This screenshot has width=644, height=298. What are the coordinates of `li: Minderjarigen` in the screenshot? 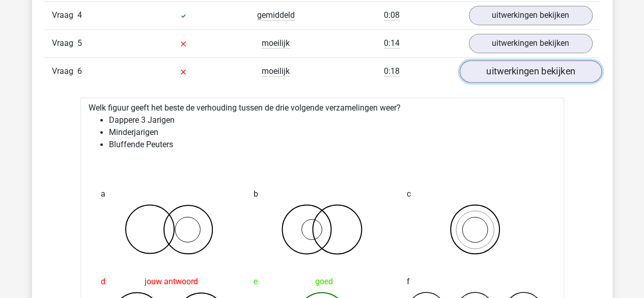 It's located at (332, 132).